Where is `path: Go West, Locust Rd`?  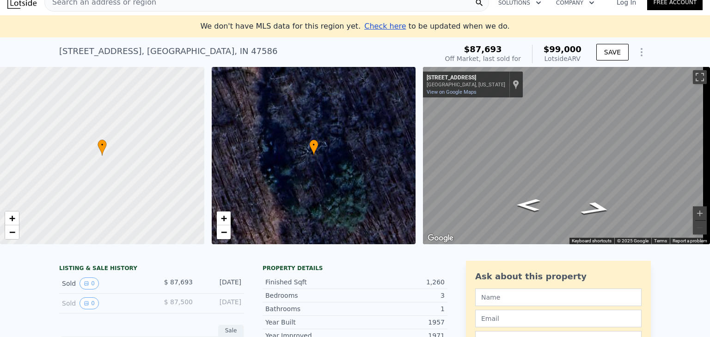 path: Go West, Locust Rd is located at coordinates (596, 209).